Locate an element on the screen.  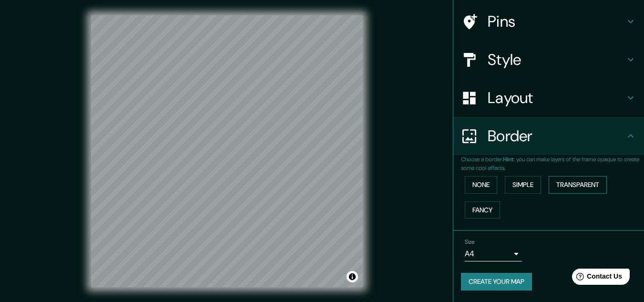
button: Transparent is located at coordinates (578, 185).